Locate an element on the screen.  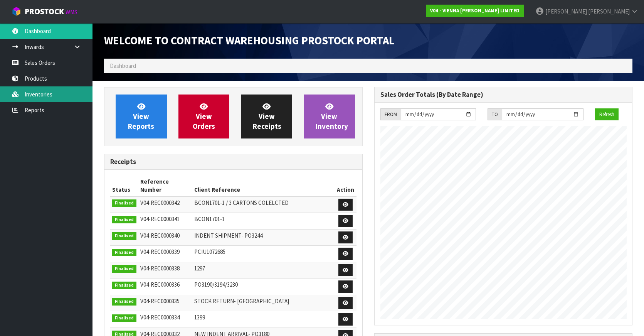
span: V04-REC0000334 is located at coordinates (160, 317).